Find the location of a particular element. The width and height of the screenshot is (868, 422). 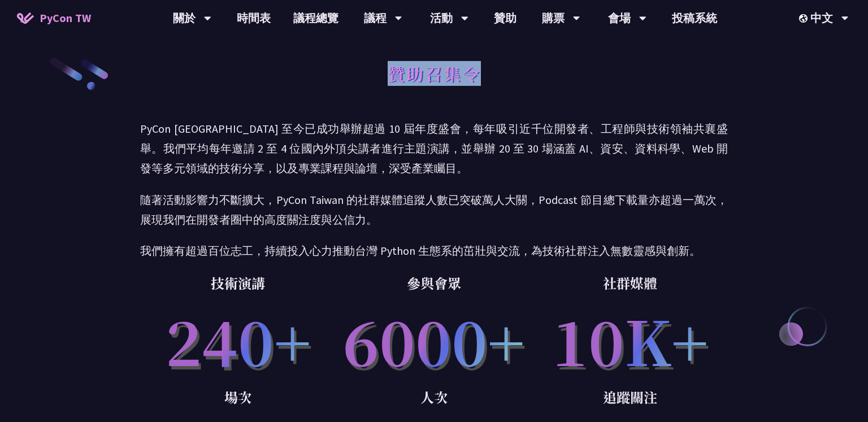

img: Locale Icon is located at coordinates (805, 18).